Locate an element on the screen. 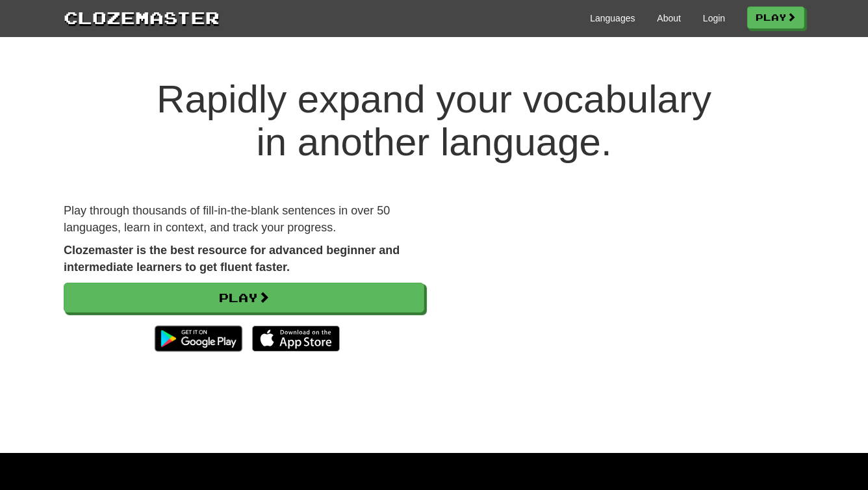  img: Download_on_the_App_Store_Badge_US-UK_135x40-25178aeef6eb6b83b96f5f2d004eda3bffbb37122de64afbaef7... is located at coordinates (296, 338).